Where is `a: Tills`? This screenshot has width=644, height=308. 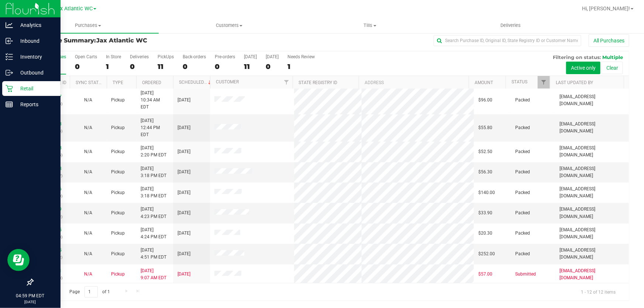 a: Tills is located at coordinates (370, 25).